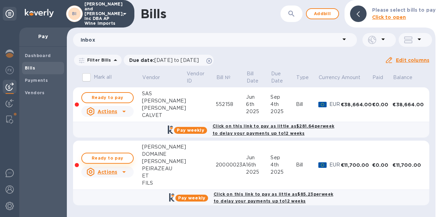  I want to click on b: Click on this link to pay as little as $85.23 per week to delay your payments up to 12 weeks, so click(273, 198).